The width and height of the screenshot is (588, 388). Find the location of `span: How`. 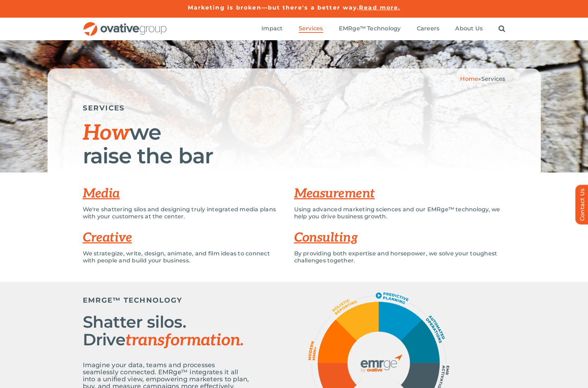

span: How is located at coordinates (106, 133).